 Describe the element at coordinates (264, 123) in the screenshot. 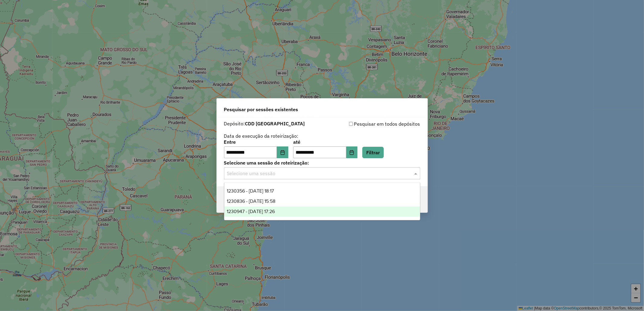

I see `label: Depósito:` at that location.